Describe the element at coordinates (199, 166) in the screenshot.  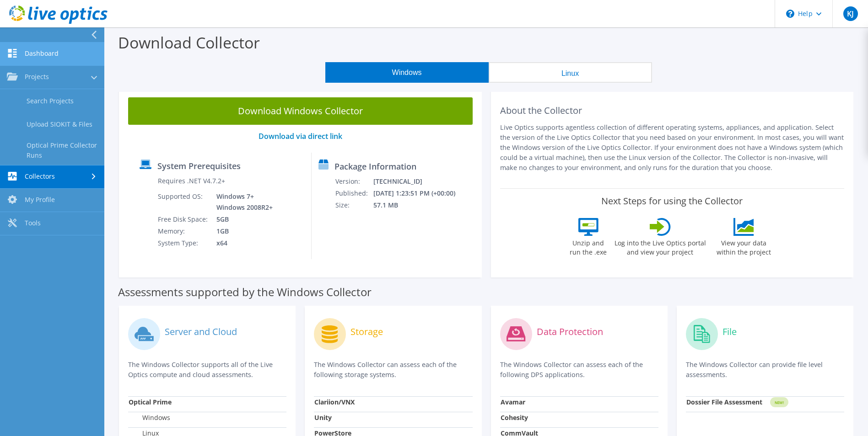
I see `label: System Prerequisites` at that location.